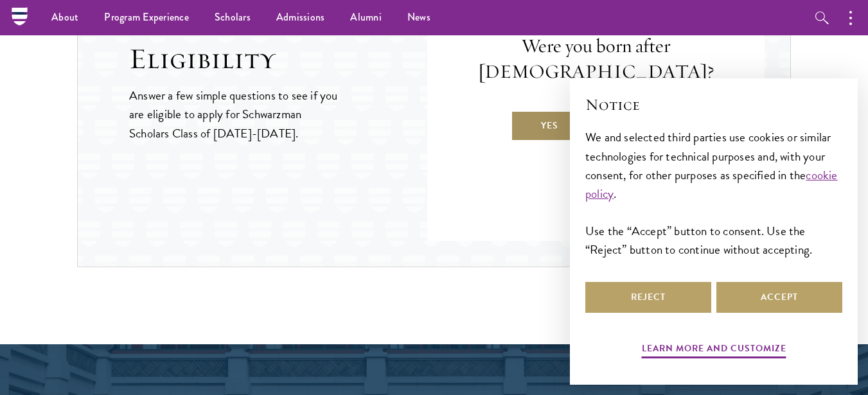 The height and width of the screenshot is (395, 868). What do you see at coordinates (714, 105) in the screenshot?
I see `h2: Notice` at bounding box center [714, 105].